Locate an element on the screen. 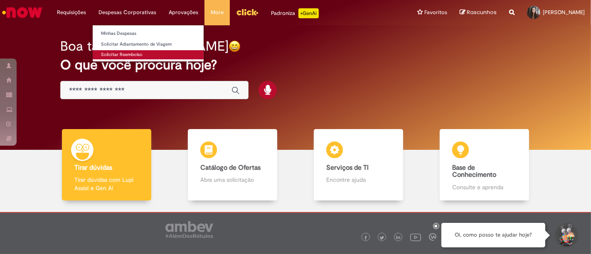  b: Serviços de TI is located at coordinates (347, 168).